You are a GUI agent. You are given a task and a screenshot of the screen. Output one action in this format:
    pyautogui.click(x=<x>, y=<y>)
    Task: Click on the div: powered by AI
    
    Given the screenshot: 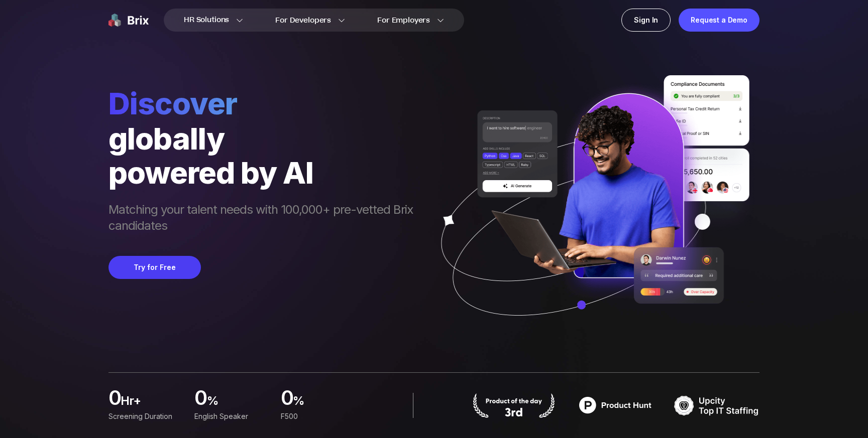 What is the action you would take?
    pyautogui.click(x=266, y=173)
    